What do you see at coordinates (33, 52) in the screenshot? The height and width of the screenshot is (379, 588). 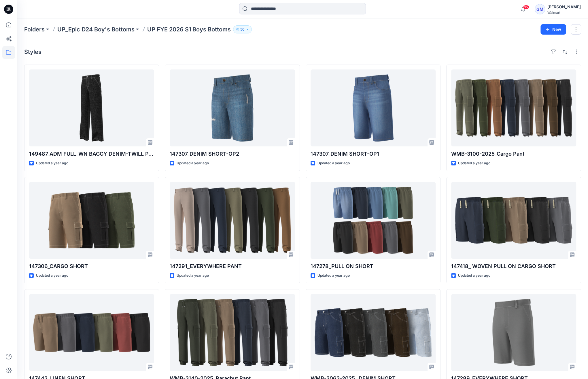 I see `h4: Styles` at bounding box center [33, 52].